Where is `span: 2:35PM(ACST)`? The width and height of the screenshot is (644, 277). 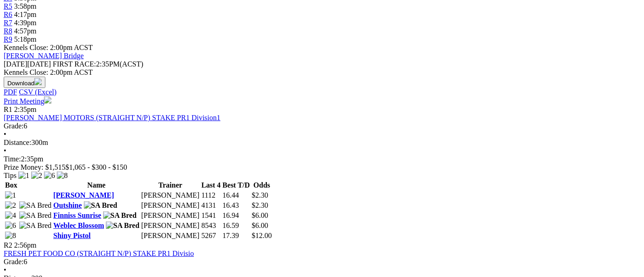
span: 2:35PM(ACST) is located at coordinates (98, 64).